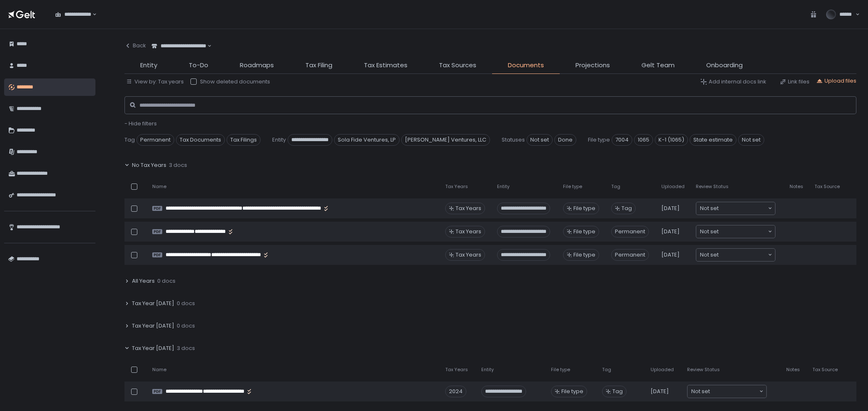 The height and width of the screenshot is (411, 868). I want to click on button: Back, so click(135, 46).